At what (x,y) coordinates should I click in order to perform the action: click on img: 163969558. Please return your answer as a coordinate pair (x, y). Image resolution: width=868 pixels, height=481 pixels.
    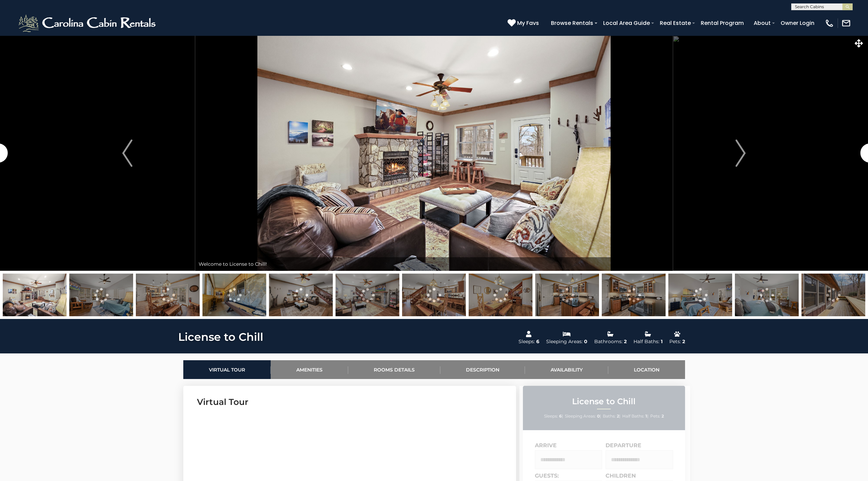
    Looking at the image, I should click on (35, 294).